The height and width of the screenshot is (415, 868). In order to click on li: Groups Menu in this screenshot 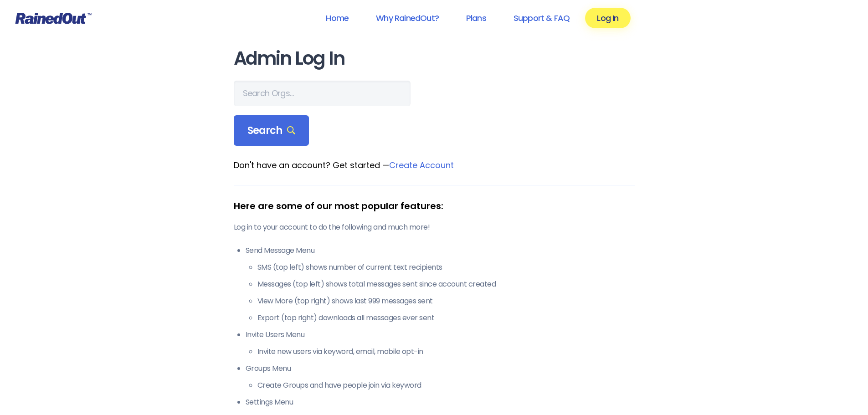, I will do `click(440, 376)`.